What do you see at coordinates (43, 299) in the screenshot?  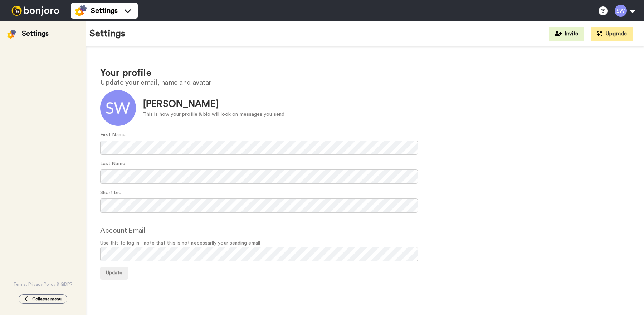 I see `button: Collapse menu` at bounding box center [43, 299].